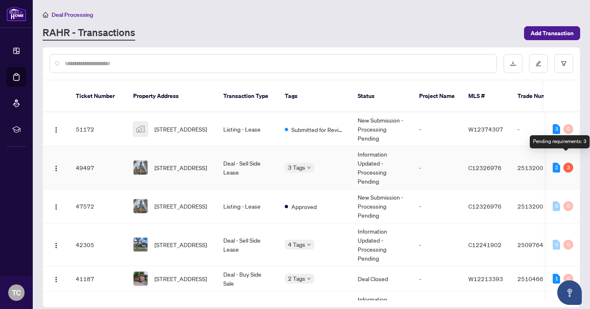  I want to click on span: Deal Processing, so click(72, 15).